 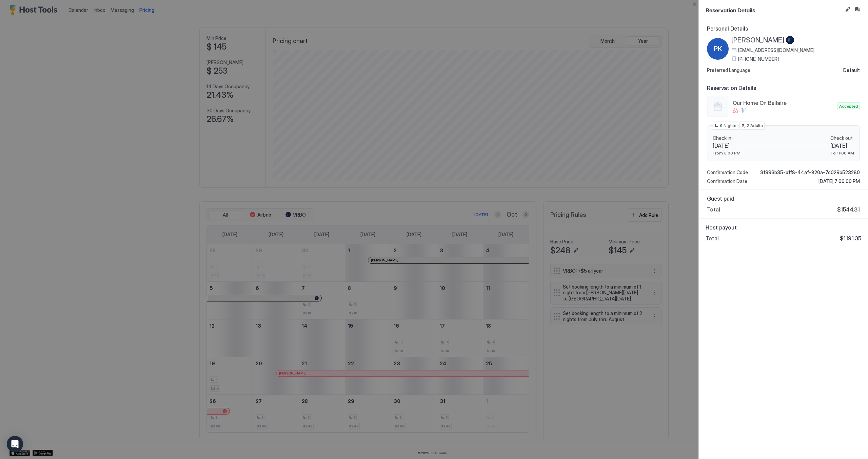 I want to click on span: From 3:00 PM, so click(x=727, y=153).